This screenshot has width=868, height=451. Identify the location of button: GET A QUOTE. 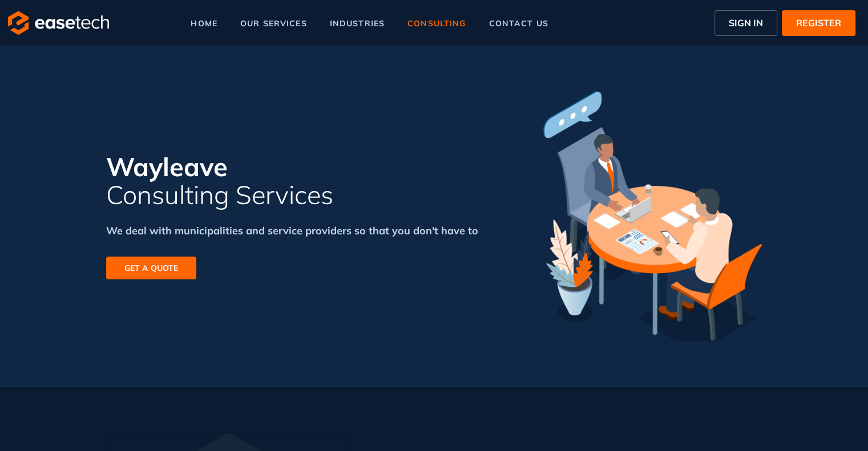
(151, 268).